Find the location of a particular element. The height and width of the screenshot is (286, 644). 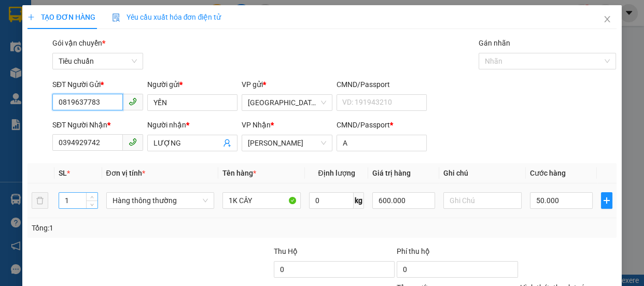

span: Gửi: is located at coordinates (17, 14).